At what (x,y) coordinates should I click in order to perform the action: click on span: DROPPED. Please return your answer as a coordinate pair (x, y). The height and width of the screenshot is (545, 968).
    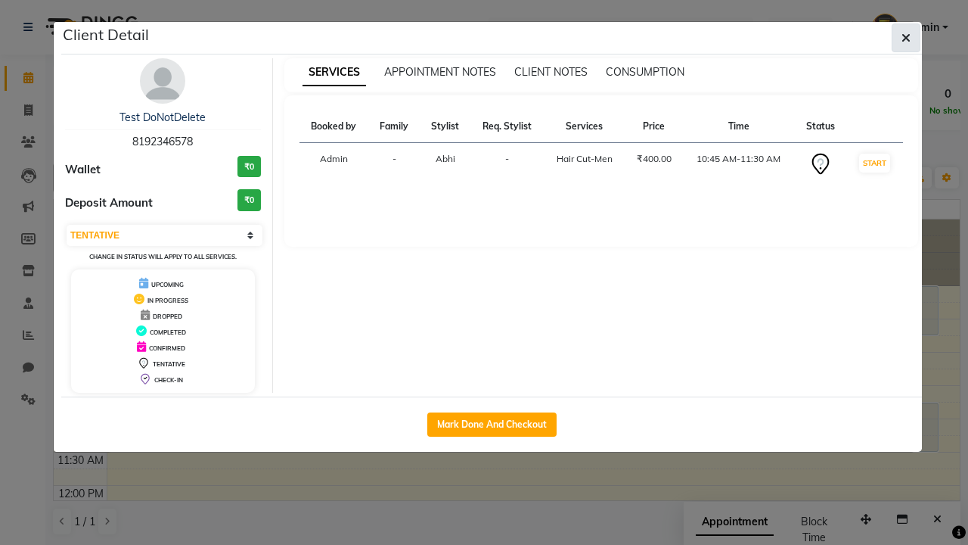
    Looking at the image, I should click on (167, 316).